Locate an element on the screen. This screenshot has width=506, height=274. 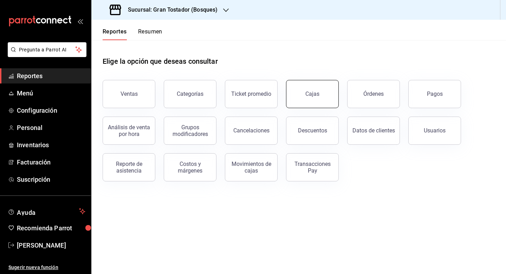
span: Suscripción is located at coordinates (51, 179).